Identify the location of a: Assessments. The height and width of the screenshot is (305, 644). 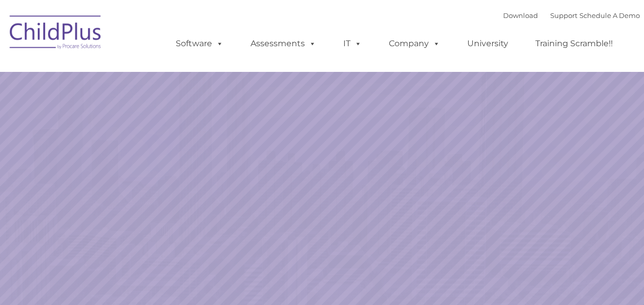
(284, 44).